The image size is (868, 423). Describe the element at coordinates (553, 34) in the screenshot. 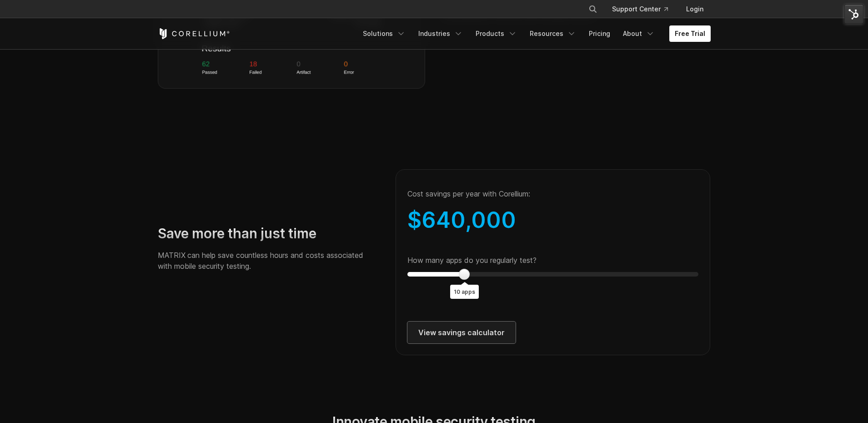

I see `a: Resources` at that location.